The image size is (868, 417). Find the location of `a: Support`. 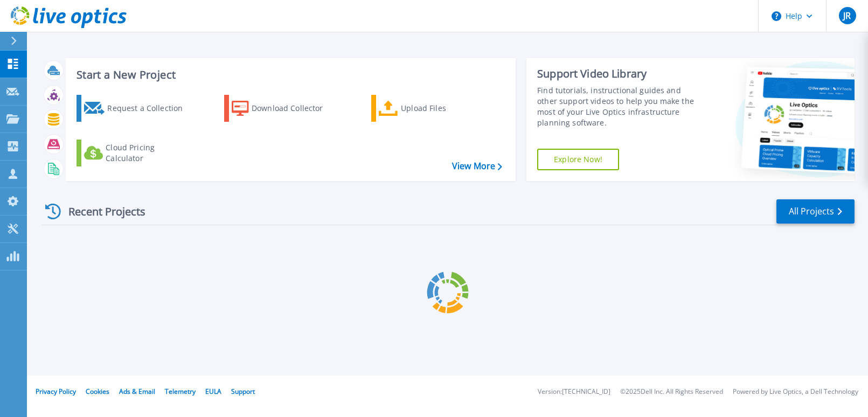

a: Support is located at coordinates (243, 391).